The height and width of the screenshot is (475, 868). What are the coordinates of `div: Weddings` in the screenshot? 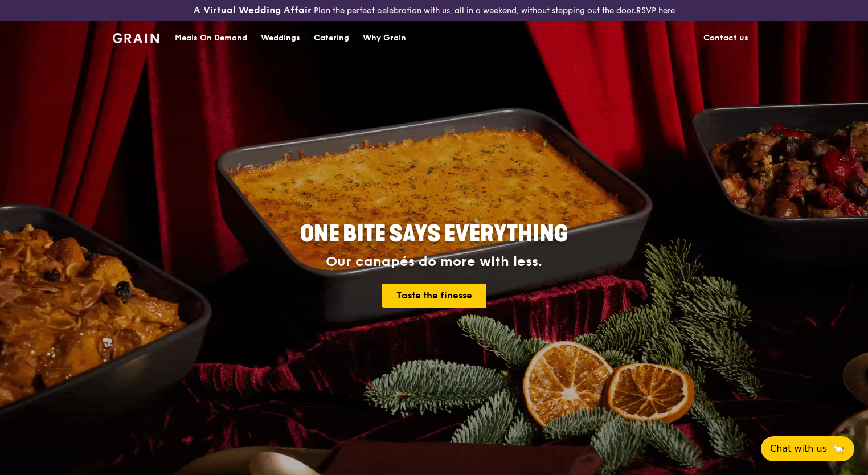 It's located at (280, 38).